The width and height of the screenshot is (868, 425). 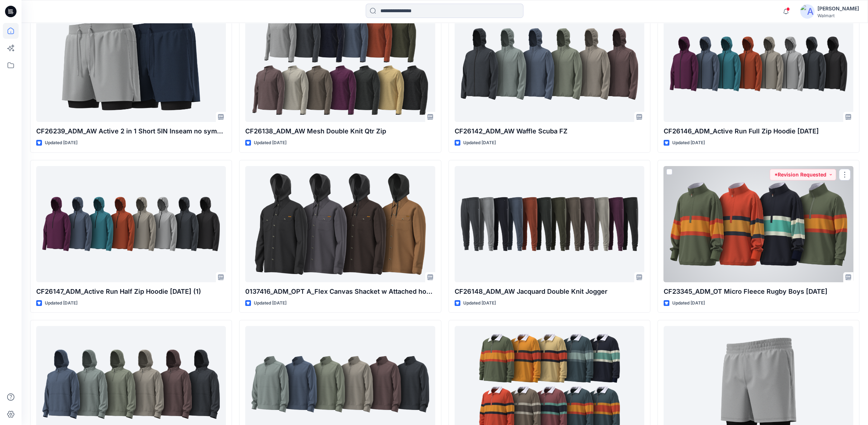 I want to click on p: CF26239_ADM_AW Active 2 in 1 Short 5IN Inseam no symetry, so click(x=131, y=131).